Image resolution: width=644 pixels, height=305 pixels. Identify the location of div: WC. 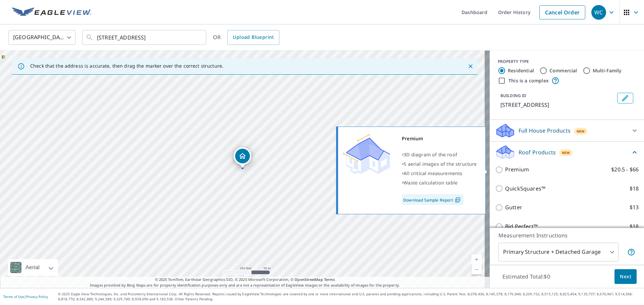
(599, 12).